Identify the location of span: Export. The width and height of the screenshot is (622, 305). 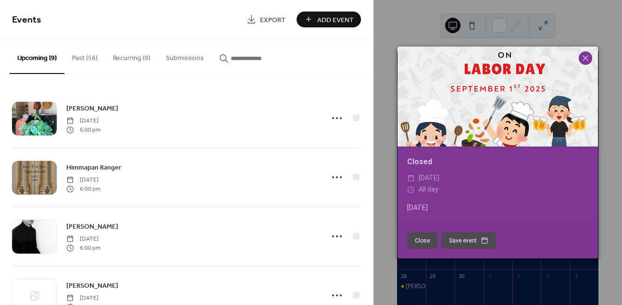
(272, 20).